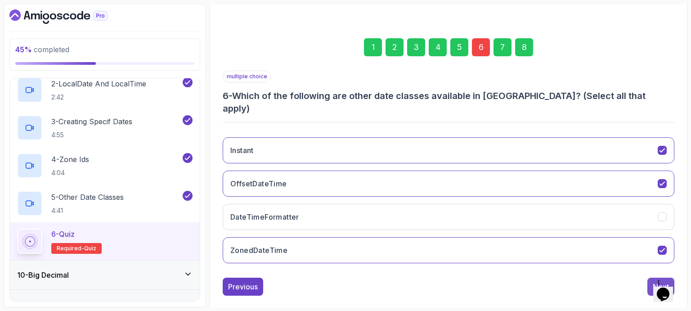  I want to click on h3: Instant, so click(242, 150).